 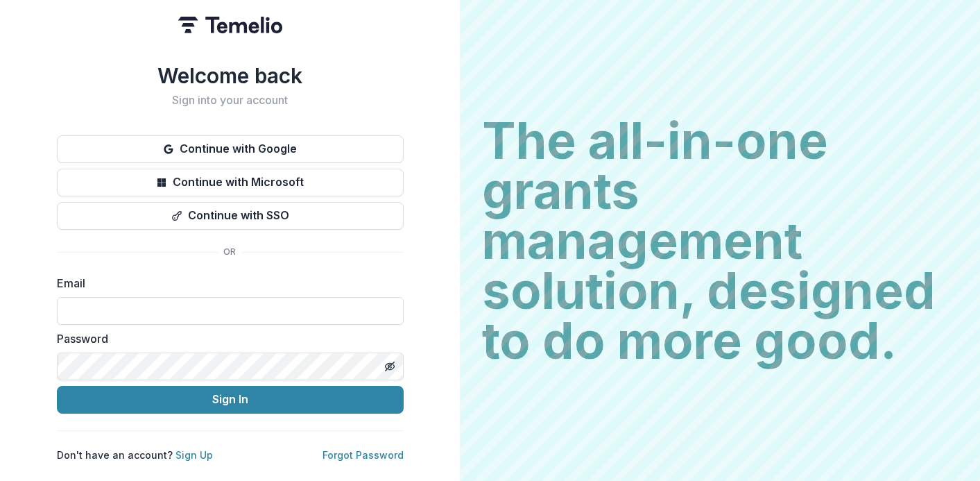 I want to click on p: Don't have an account?, so click(x=134, y=455).